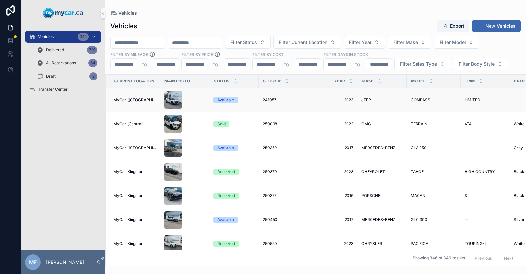 The image size is (526, 274). I want to click on a: Transfer Center, so click(63, 89).